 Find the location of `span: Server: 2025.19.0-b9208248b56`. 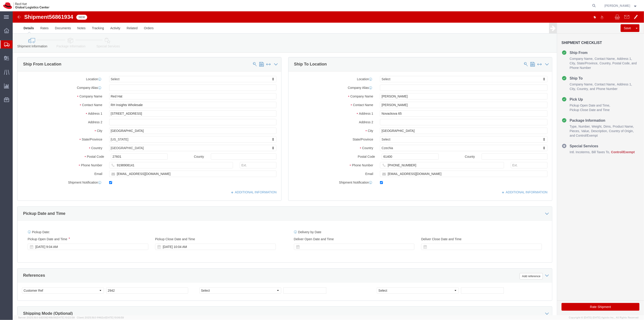

span: Server: 2025.19.0-b9208248b56 is located at coordinates (47, 318).